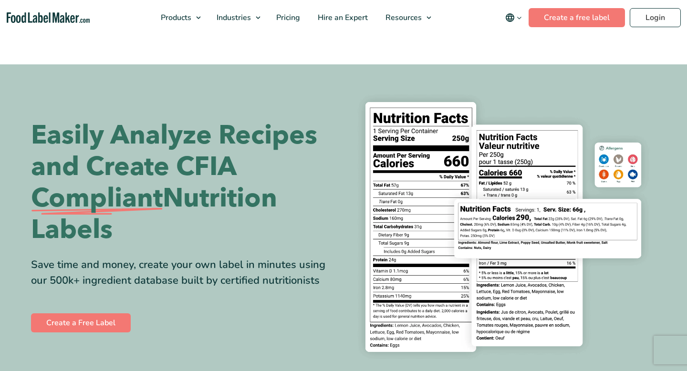 The height and width of the screenshot is (371, 687). I want to click on span: Hire an Expert, so click(342, 18).